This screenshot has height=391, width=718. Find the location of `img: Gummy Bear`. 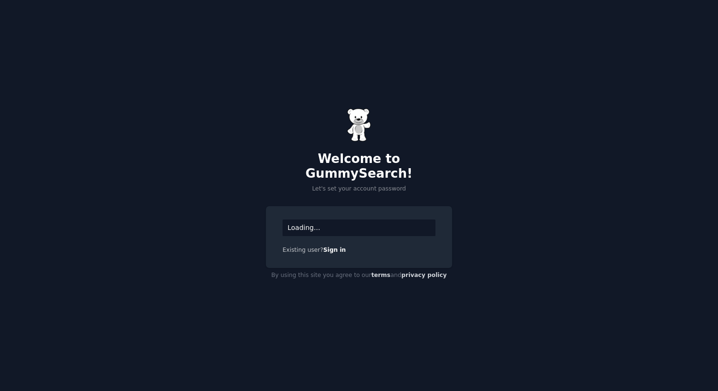

img: Gummy Bear is located at coordinates (359, 125).